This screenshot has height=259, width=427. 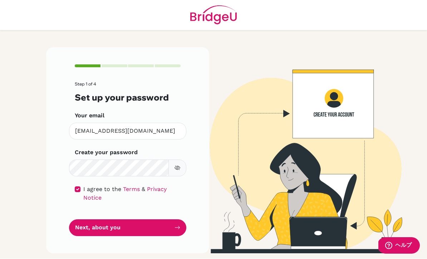 What do you see at coordinates (128, 98) in the screenshot?
I see `h3: Set up your password` at bounding box center [128, 98].